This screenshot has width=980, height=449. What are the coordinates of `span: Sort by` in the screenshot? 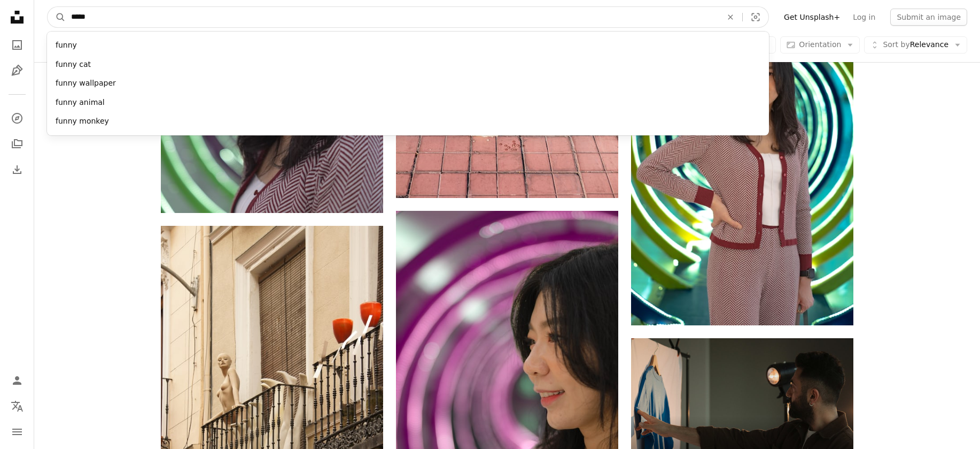 It's located at (896, 45).